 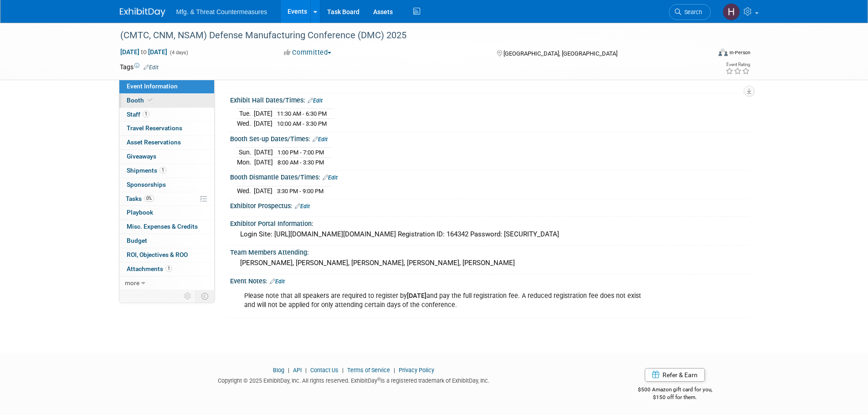 I want to click on a: Contact Us, so click(x=324, y=370).